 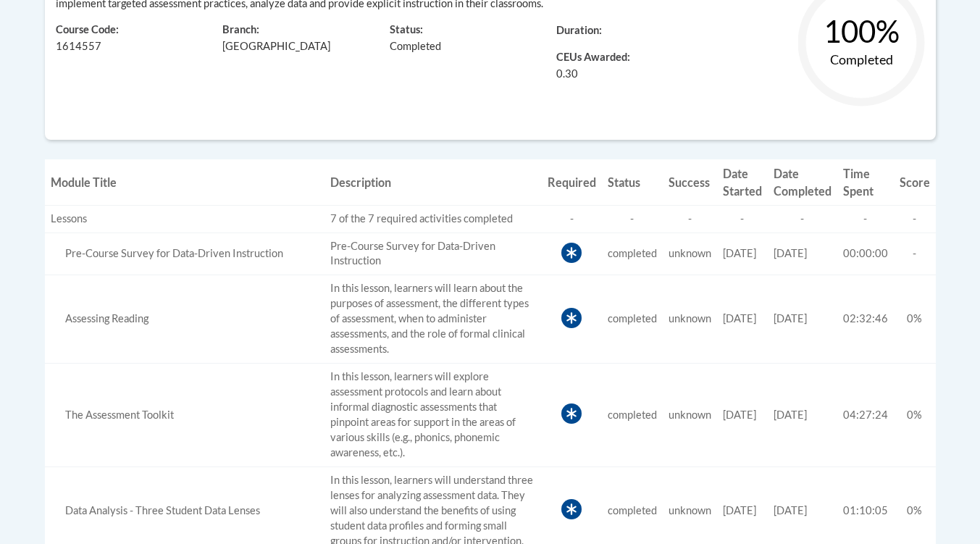 I want to click on span: Duration:, so click(x=579, y=30).